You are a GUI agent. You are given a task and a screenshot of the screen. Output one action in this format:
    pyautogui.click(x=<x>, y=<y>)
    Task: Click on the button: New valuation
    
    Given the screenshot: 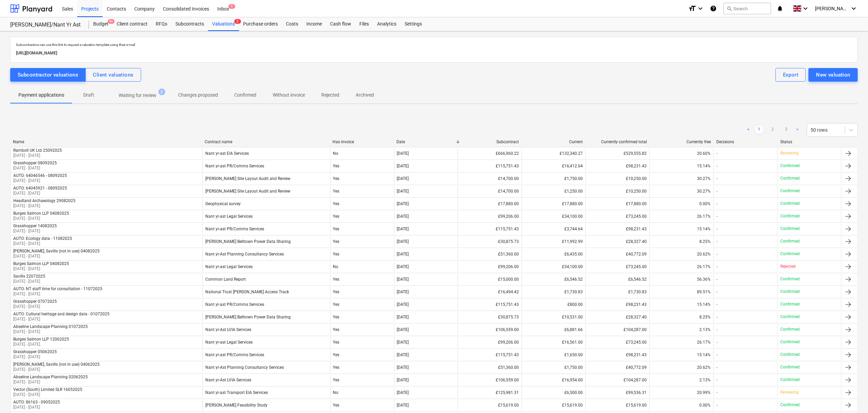 What is the action you would take?
    pyautogui.click(x=833, y=75)
    